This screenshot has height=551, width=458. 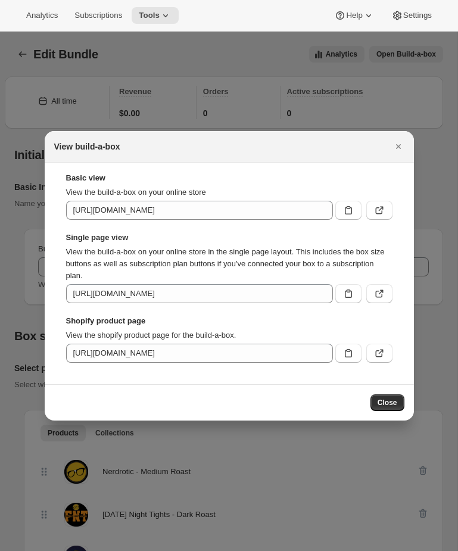 I want to click on span: Settings, so click(x=417, y=15).